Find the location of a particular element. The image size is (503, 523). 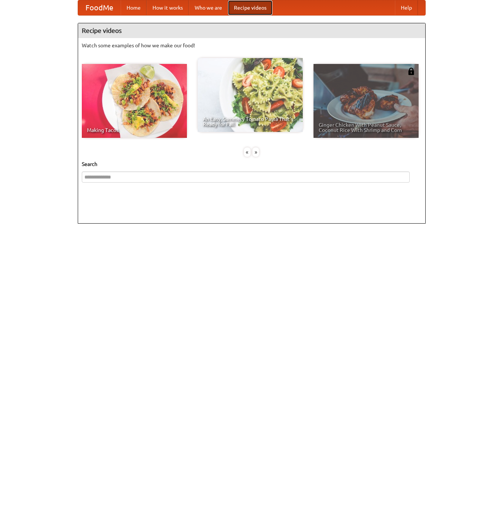

a: How it works is located at coordinates (168, 8).